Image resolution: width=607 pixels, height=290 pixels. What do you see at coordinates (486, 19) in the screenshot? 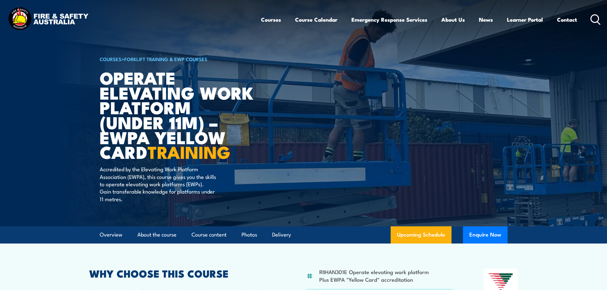
I see `a: News` at bounding box center [486, 19].